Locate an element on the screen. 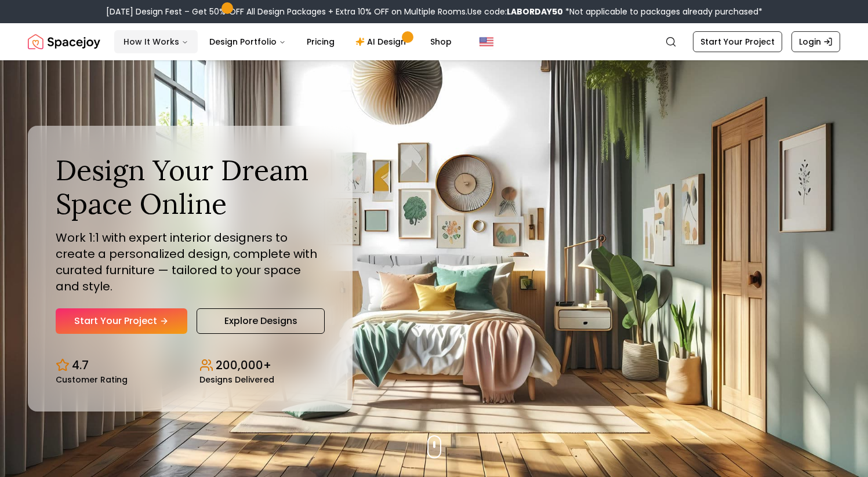  img: Spacejoy Logo is located at coordinates (63, 42).